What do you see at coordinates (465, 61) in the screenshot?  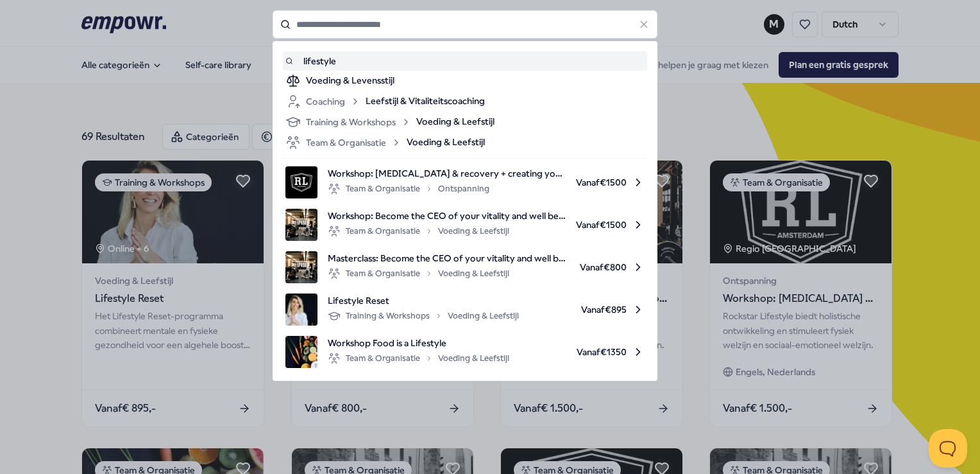 I see `a: lifestyle` at bounding box center [465, 61].